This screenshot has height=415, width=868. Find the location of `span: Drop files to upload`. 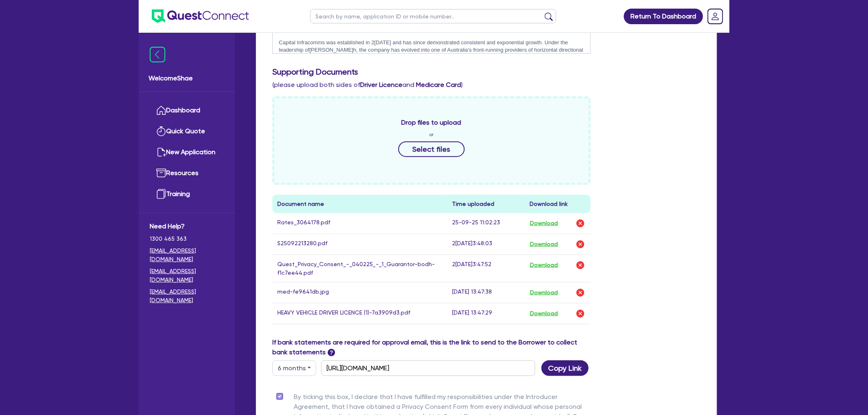

span: Drop files to upload is located at coordinates (431, 123).